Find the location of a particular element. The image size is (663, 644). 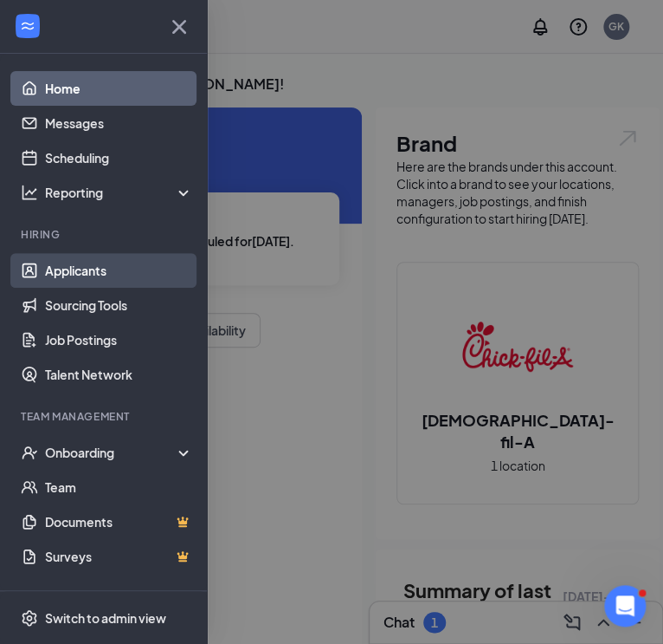

div: Hiring is located at coordinates (105, 234).